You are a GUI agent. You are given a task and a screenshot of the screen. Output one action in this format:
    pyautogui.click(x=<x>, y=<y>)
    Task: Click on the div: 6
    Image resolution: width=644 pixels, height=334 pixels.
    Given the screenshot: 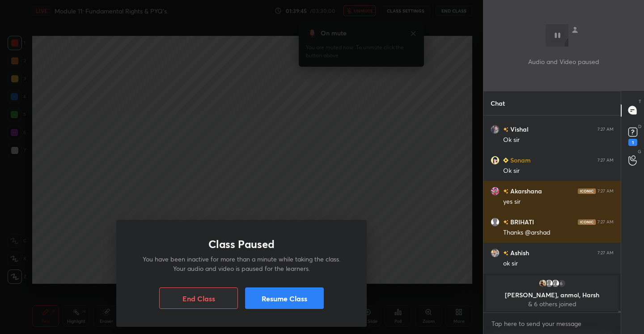 What is the action you would take?
    pyautogui.click(x=562, y=283)
    